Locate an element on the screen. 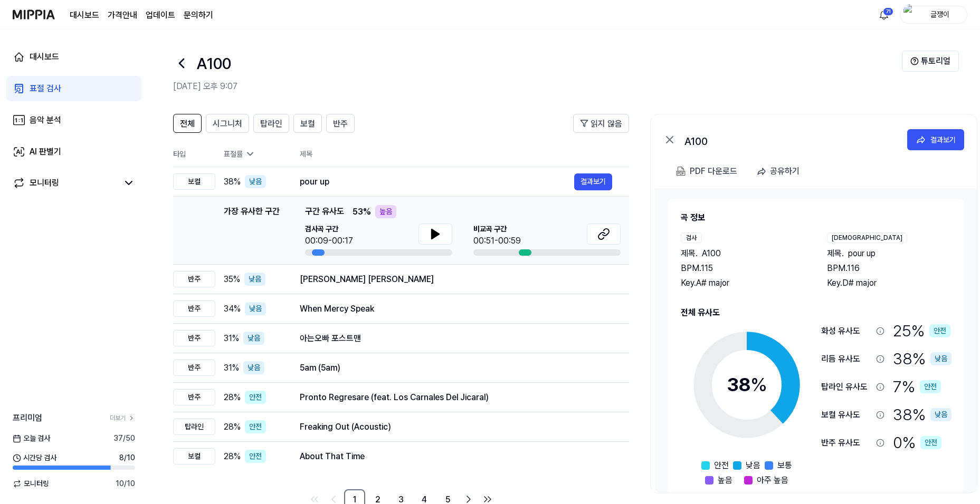 This screenshot has height=504, width=980. a: 모니터링 is located at coordinates (65, 183).